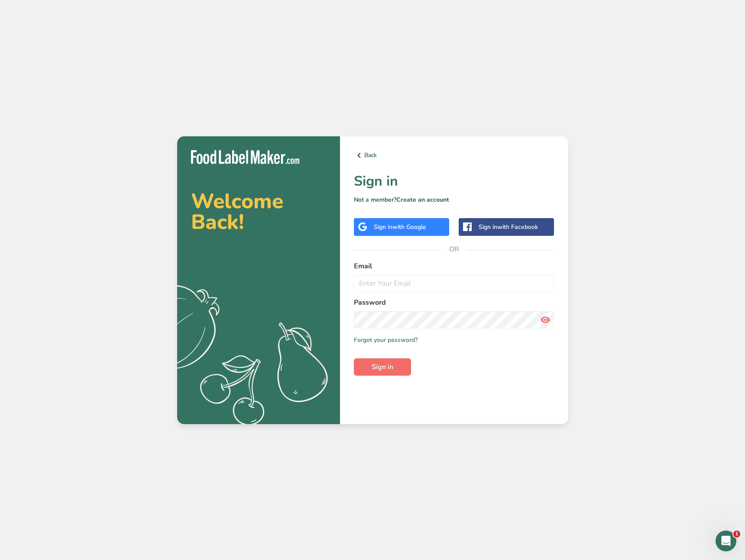  Describe the element at coordinates (737, 535) in the screenshot. I see `span: 1` at that location.